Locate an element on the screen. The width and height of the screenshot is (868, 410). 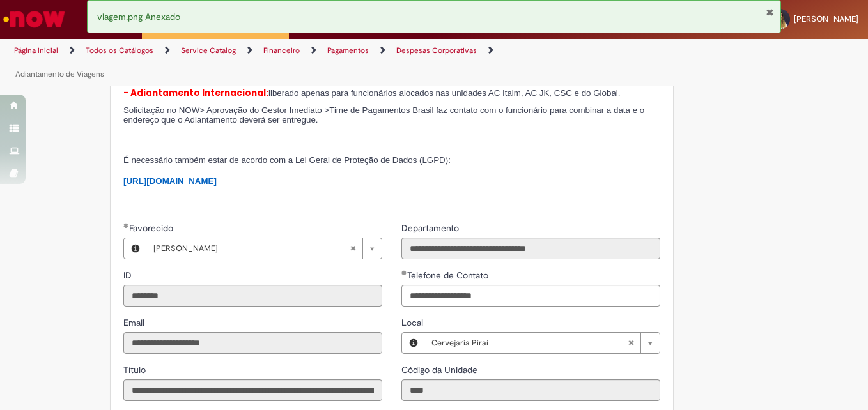
input: Telefone de Contato is located at coordinates (530, 296).